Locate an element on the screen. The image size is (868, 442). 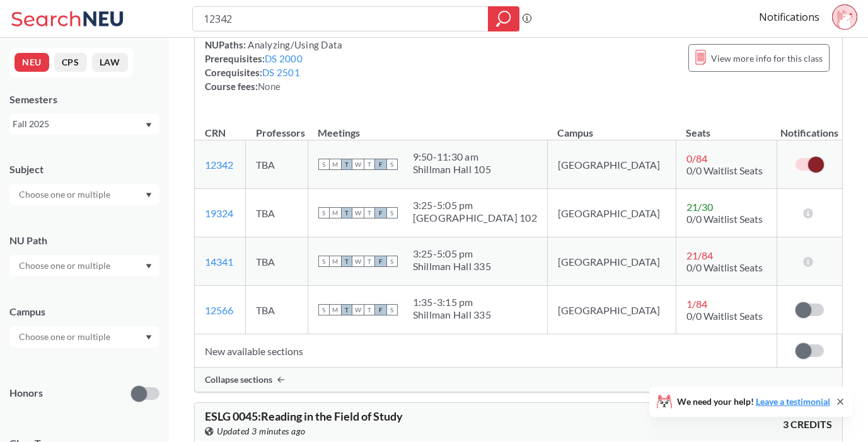
th: Campus is located at coordinates (612, 126).